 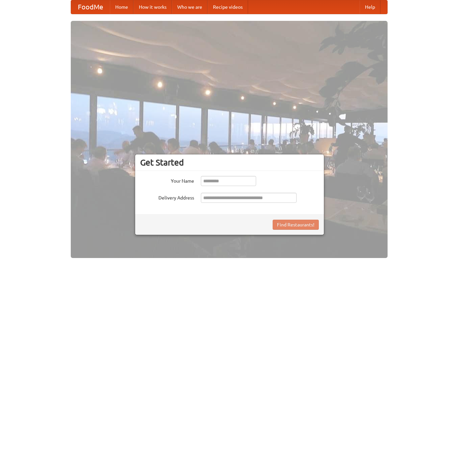 What do you see at coordinates (296, 225) in the screenshot?
I see `button: Find Restaurants!` at bounding box center [296, 225].